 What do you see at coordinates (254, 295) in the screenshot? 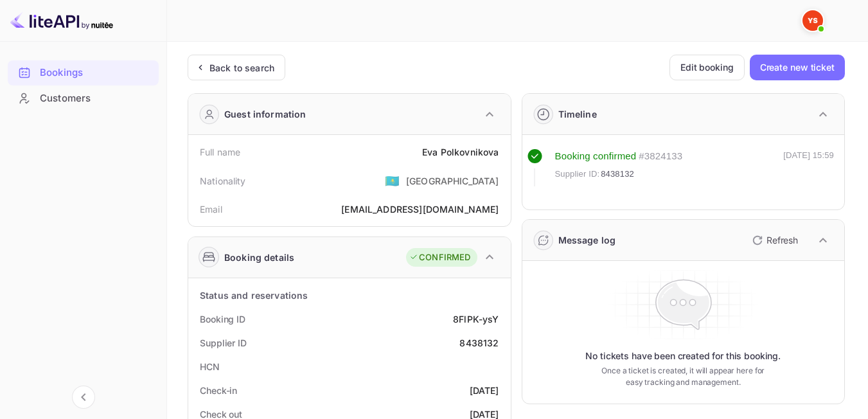
I see `div: Status and reservations` at bounding box center [254, 295].